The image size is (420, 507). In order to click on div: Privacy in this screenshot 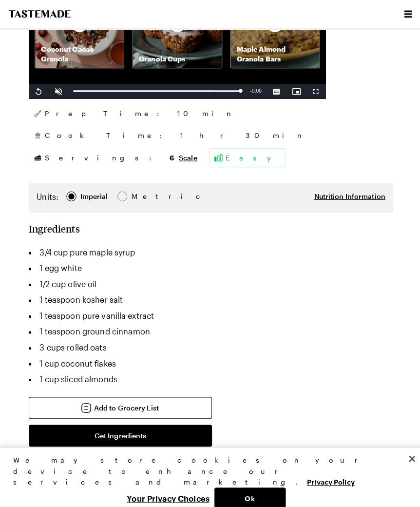, I will do `click(206, 474)`.